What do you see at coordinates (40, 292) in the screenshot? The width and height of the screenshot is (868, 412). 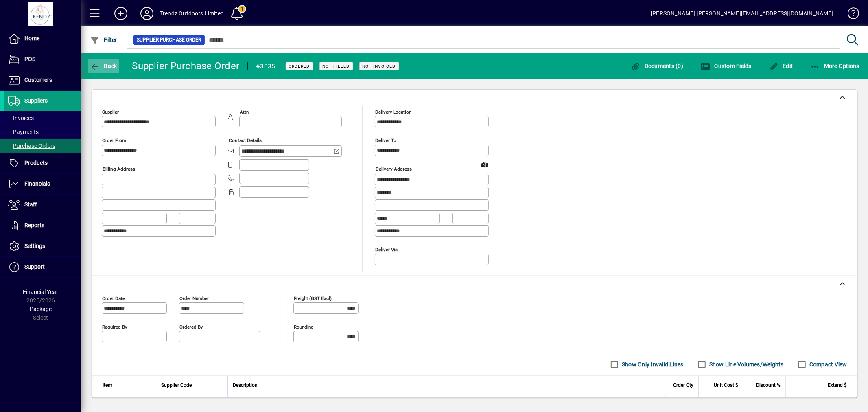 I see `span: Financial Year` at bounding box center [40, 292].